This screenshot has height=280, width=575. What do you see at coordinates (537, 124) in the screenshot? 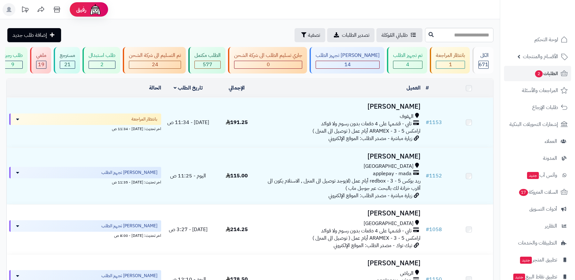
I see `a: إشعارات التحويلات البنكية` at bounding box center [537, 124].